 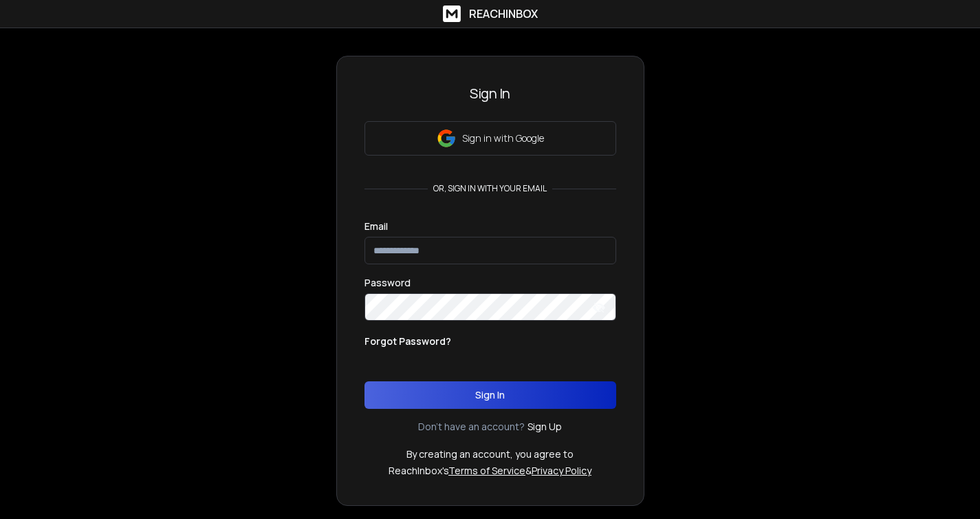 I want to click on span: Privacy Policy, so click(x=561, y=470).